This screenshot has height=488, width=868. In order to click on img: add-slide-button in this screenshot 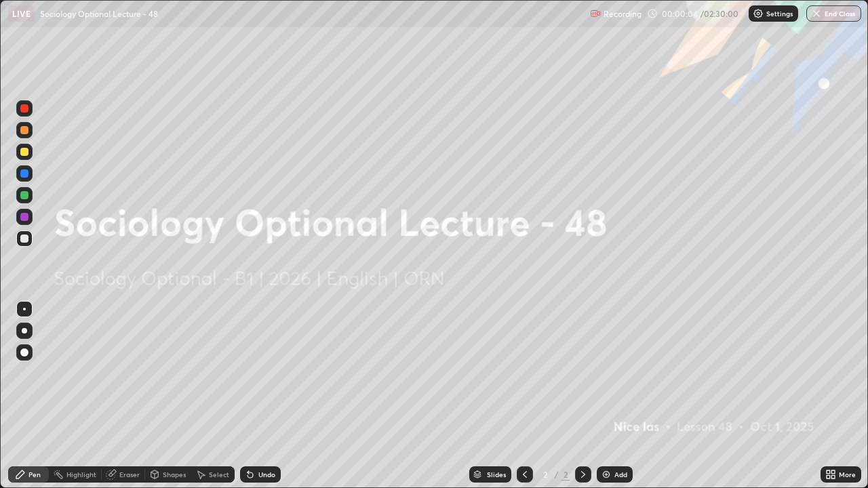, I will do `click(607, 475)`.